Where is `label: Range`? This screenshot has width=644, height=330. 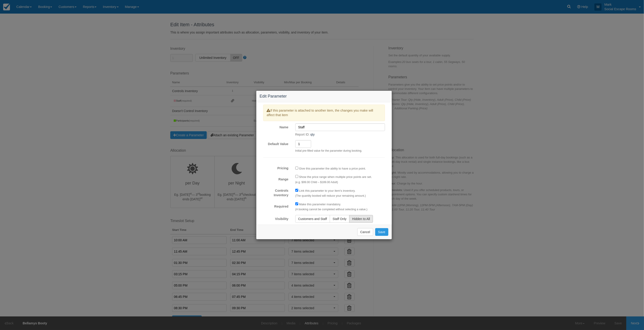 label: Range is located at coordinates (276, 179).